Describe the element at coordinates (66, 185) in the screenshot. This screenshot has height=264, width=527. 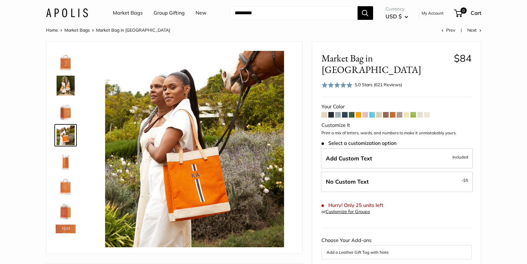
I see `a: description_Seal of authenticity printed on the backside of every bag.` at that location.